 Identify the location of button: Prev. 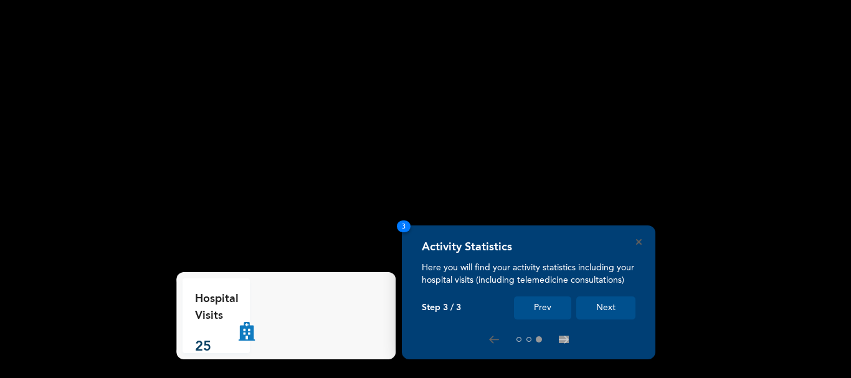
(543, 308).